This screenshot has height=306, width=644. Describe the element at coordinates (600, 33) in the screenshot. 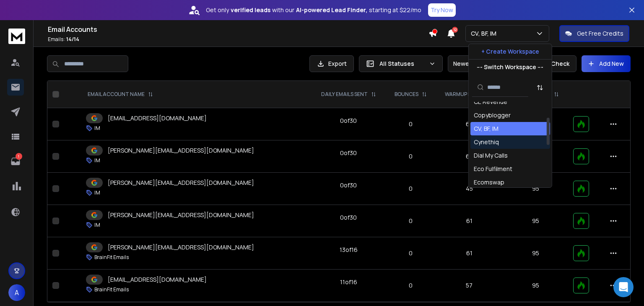

I see `p: Get Free Credits` at that location.